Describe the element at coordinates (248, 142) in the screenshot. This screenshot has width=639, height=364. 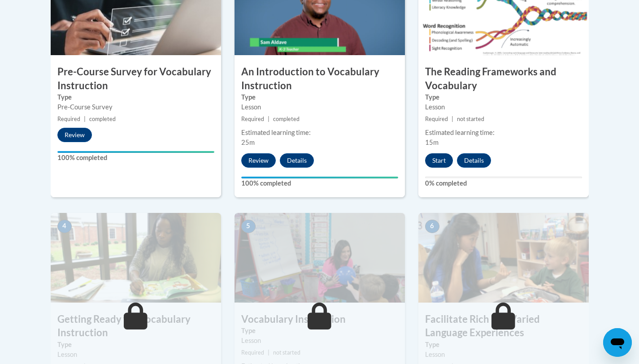
I see `span: 25m` at that location.